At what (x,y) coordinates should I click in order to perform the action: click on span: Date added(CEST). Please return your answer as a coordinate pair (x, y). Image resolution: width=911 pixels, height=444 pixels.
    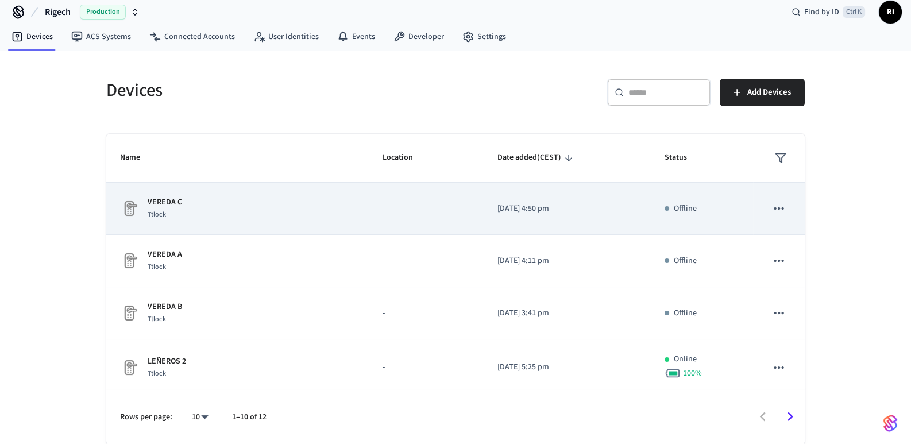
    Looking at the image, I should click on (536, 157).